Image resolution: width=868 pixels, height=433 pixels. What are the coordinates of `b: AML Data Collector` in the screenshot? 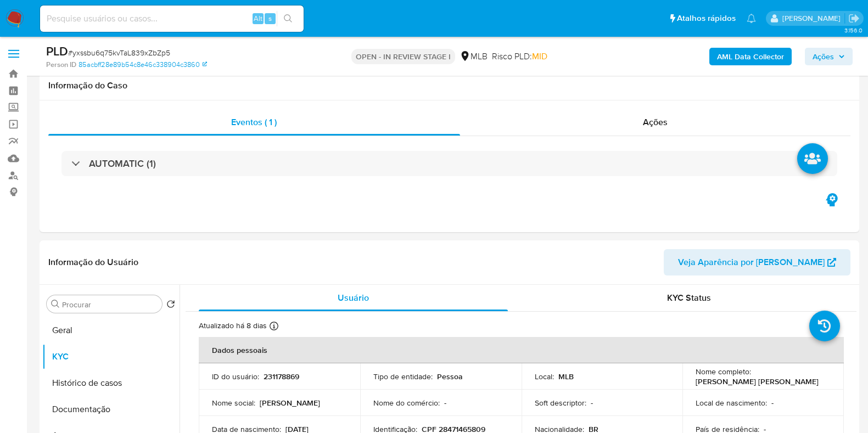 It's located at (751, 56).